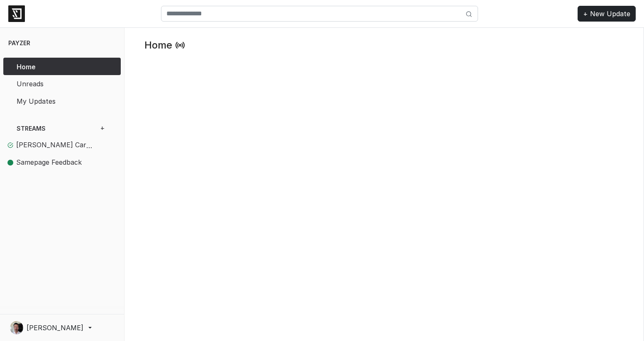  Describe the element at coordinates (62, 101) in the screenshot. I see `a: My Updates` at that location.